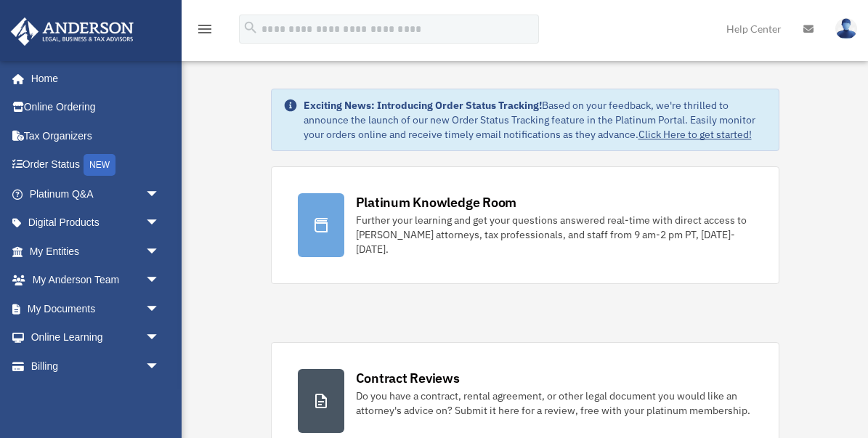 The width and height of the screenshot is (868, 438). Describe the element at coordinates (96, 308) in the screenshot. I see `a: My Documentsarrow_drop_down` at that location.